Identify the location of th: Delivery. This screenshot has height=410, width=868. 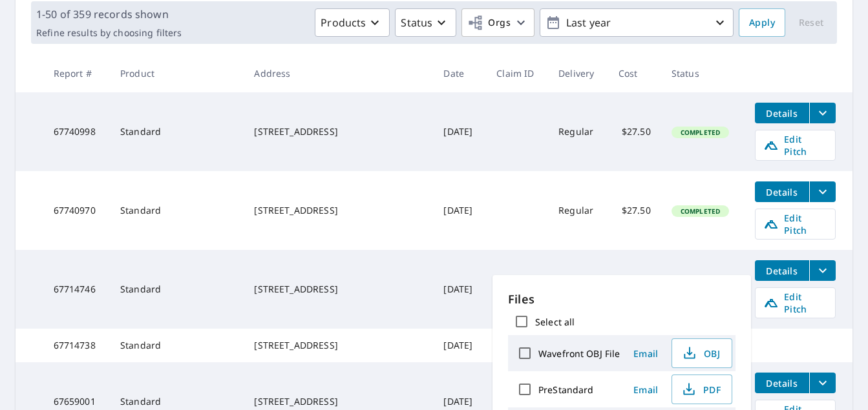
(578, 73).